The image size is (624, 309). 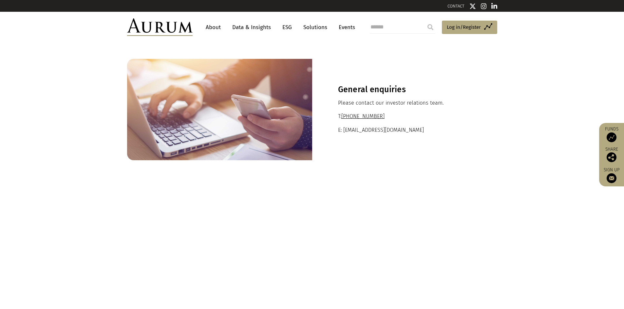 I want to click on a: About, so click(x=213, y=27).